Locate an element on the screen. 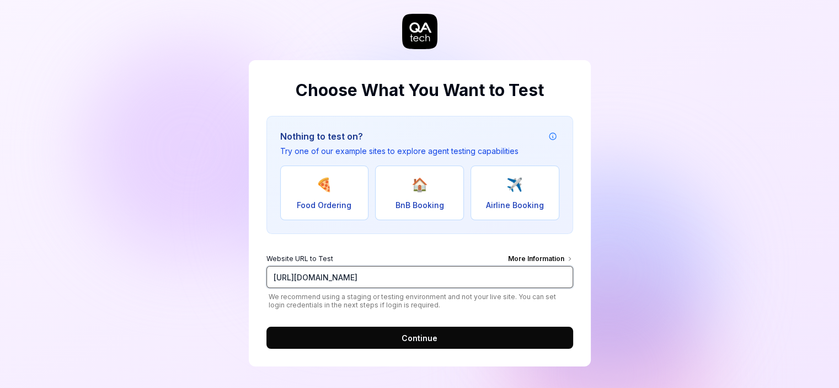  div: More Information is located at coordinates (541, 260).